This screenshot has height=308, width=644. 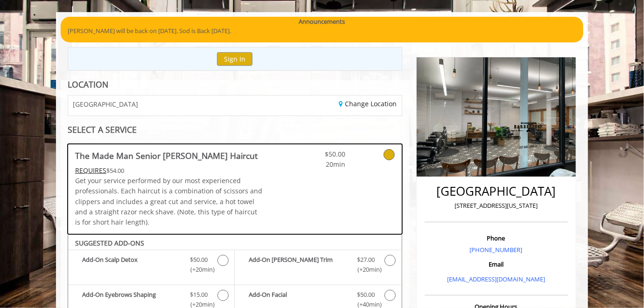 What do you see at coordinates (199, 295) in the screenshot?
I see `span: $15.00` at bounding box center [199, 295].